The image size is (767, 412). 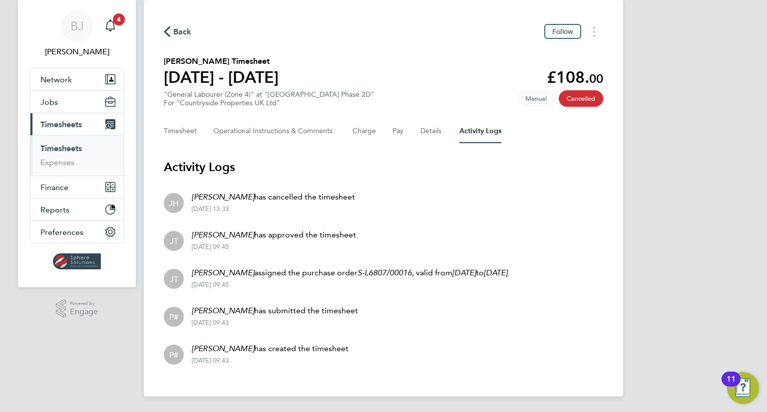 I want to click on a: Go to home page, so click(x=77, y=262).